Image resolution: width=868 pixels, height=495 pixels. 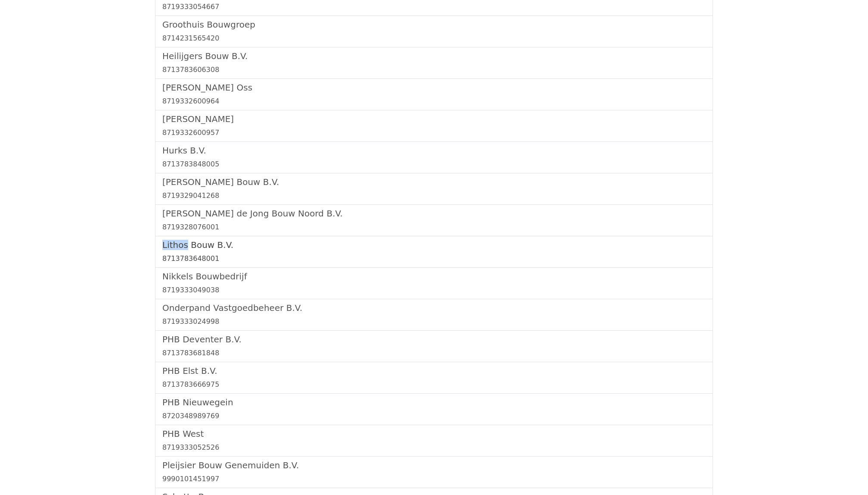 What do you see at coordinates (434, 315) in the screenshot?
I see `a: Onderpand Vastgoedbeheer B.V.8719333024998` at bounding box center [434, 315].